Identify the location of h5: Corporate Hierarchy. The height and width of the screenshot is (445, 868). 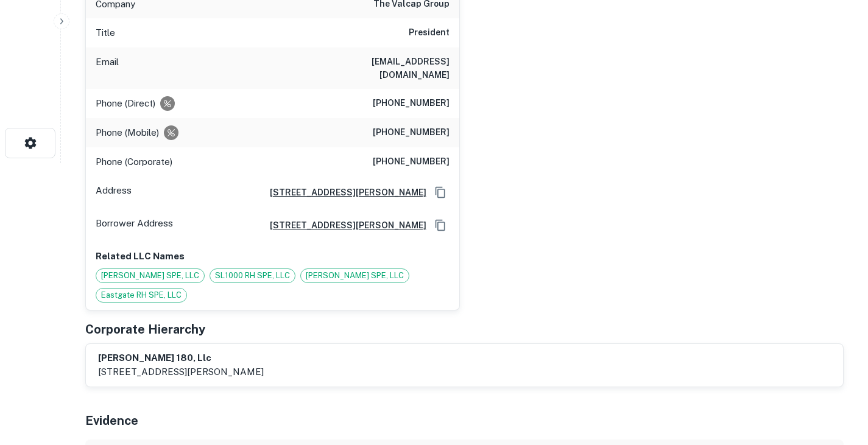
(145, 329).